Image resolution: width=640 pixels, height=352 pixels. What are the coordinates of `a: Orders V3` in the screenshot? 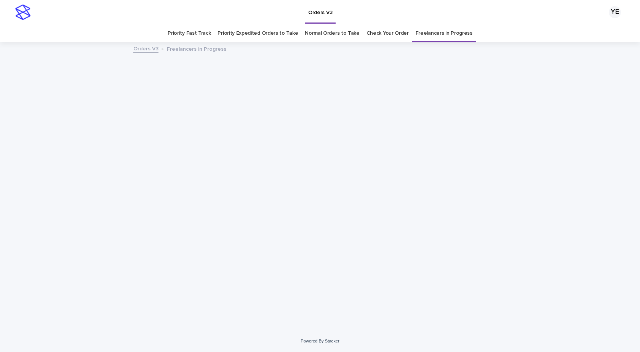 It's located at (146, 48).